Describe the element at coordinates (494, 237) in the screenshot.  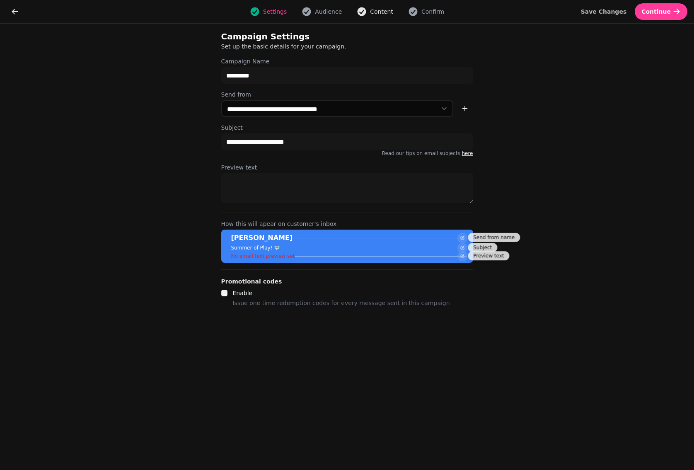
I see `div: Send from name` at that location.